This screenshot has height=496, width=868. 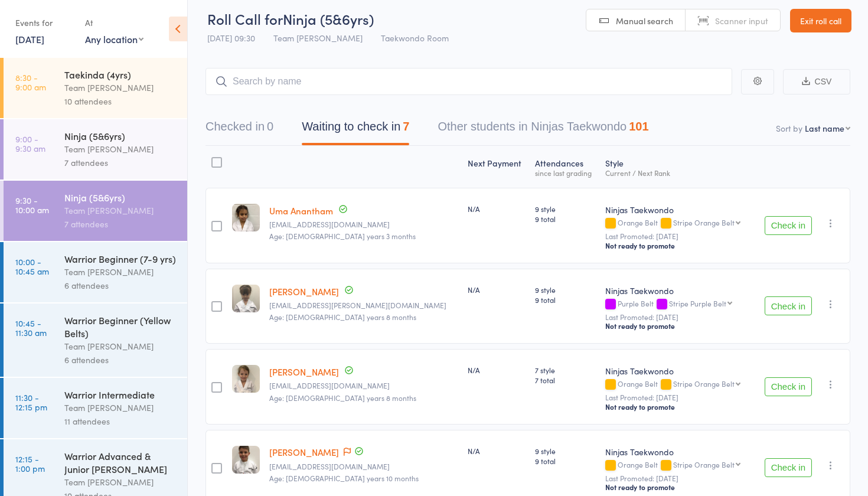 What do you see at coordinates (677, 304) in the screenshot?
I see `div: Purple Belt` at bounding box center [677, 304].